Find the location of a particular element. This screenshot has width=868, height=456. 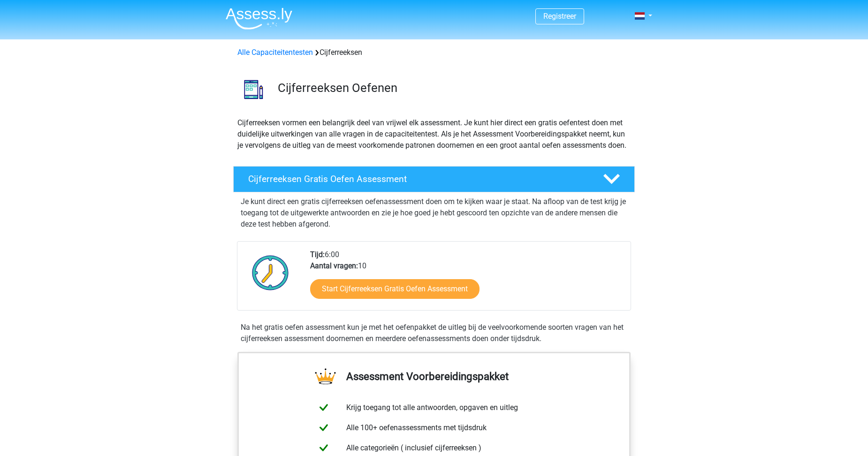

a: Cijferreeksen Gratis Oefen Assessment is located at coordinates (434, 179).